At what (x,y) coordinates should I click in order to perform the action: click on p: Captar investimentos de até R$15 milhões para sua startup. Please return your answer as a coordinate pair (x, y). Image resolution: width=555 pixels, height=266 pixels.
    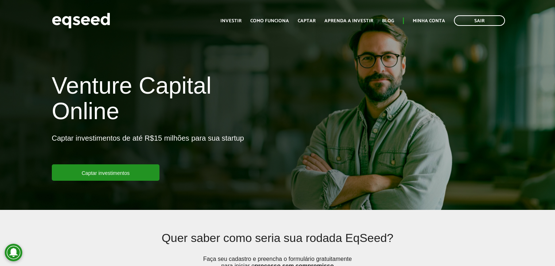
    Looking at the image, I should click on (148, 149).